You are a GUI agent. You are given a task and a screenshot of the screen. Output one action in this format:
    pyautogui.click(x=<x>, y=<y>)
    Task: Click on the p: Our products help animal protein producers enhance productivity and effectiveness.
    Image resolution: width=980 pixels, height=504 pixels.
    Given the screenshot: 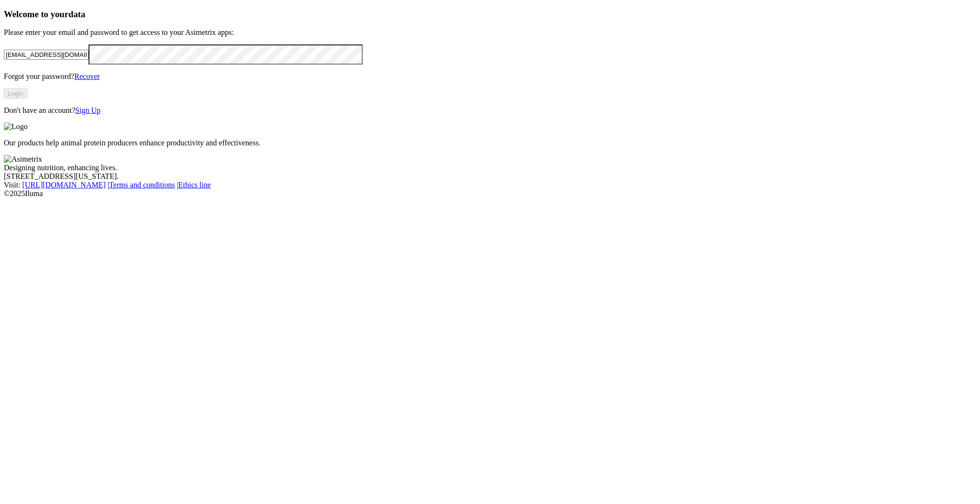 What is the action you would take?
    pyautogui.click(x=490, y=143)
    